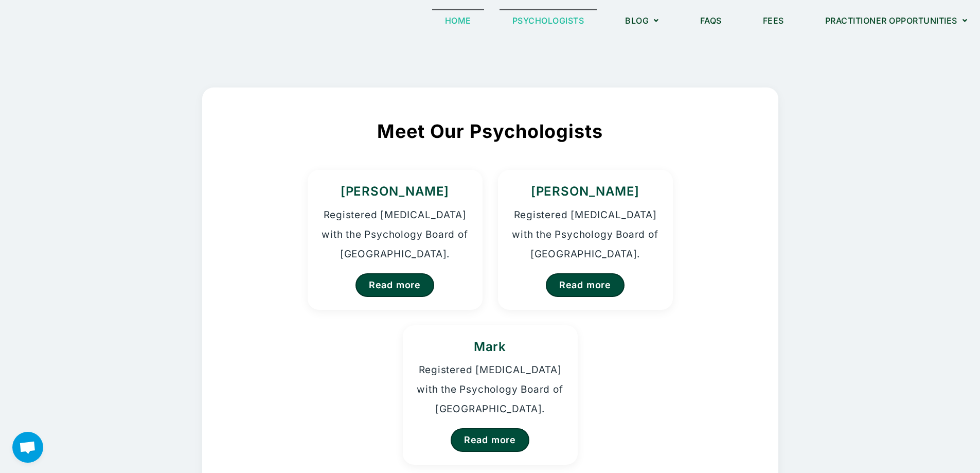  Describe the element at coordinates (711, 21) in the screenshot. I see `a: FAQs` at that location.